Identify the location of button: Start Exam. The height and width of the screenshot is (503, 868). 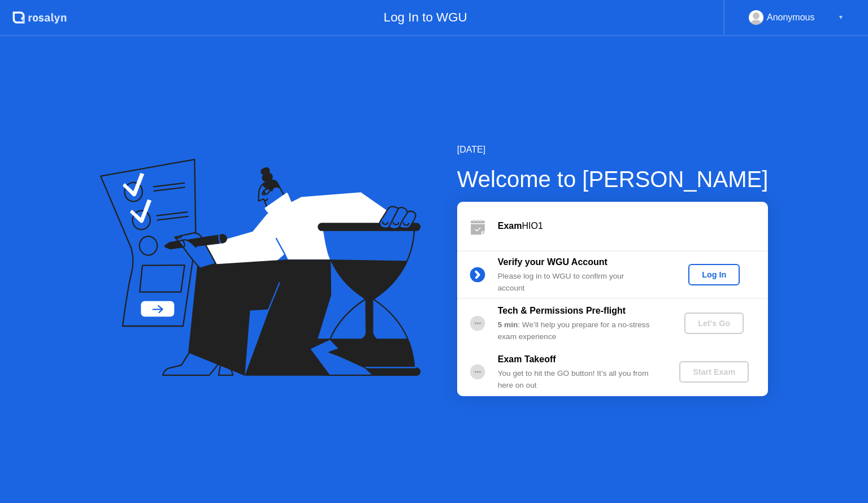
(713, 372).